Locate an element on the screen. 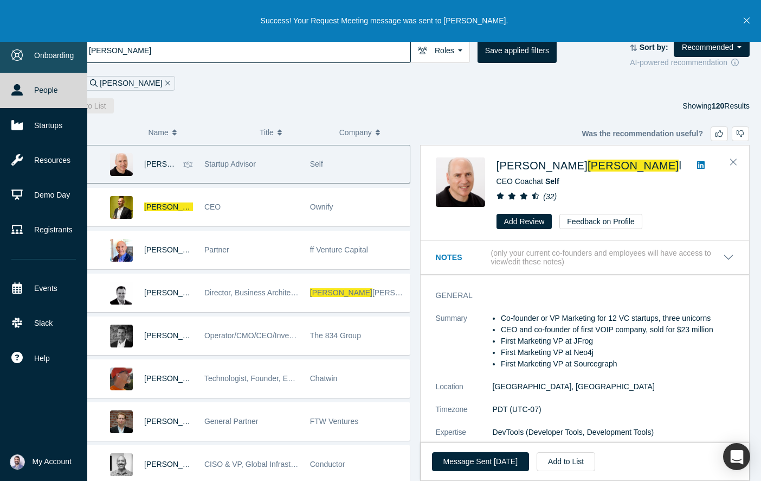  span: Chatwin is located at coordinates (324, 378).